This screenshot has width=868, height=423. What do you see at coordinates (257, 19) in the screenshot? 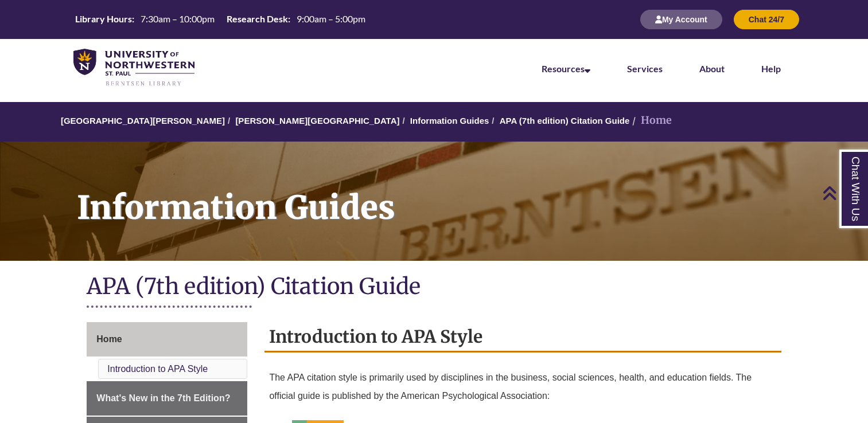
I see `th: Research Desk:` at bounding box center [257, 19].